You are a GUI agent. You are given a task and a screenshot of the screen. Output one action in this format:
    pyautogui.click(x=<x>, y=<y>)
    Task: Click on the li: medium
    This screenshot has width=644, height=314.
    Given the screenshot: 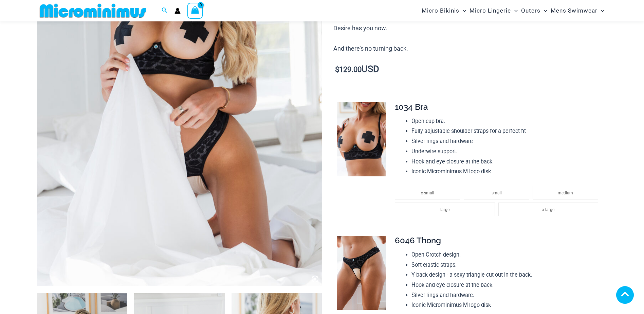 What is the action you would take?
    pyautogui.click(x=565, y=193)
    